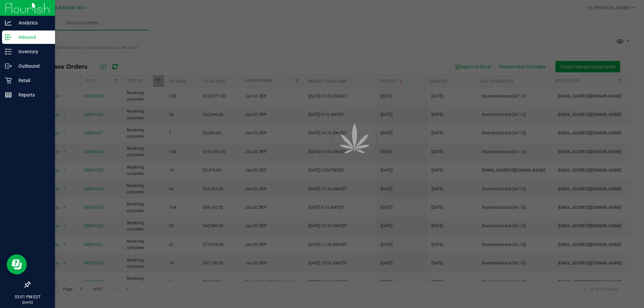 This screenshot has height=308, width=644. Describe the element at coordinates (32, 23) in the screenshot. I see `p: Analytics` at that location.